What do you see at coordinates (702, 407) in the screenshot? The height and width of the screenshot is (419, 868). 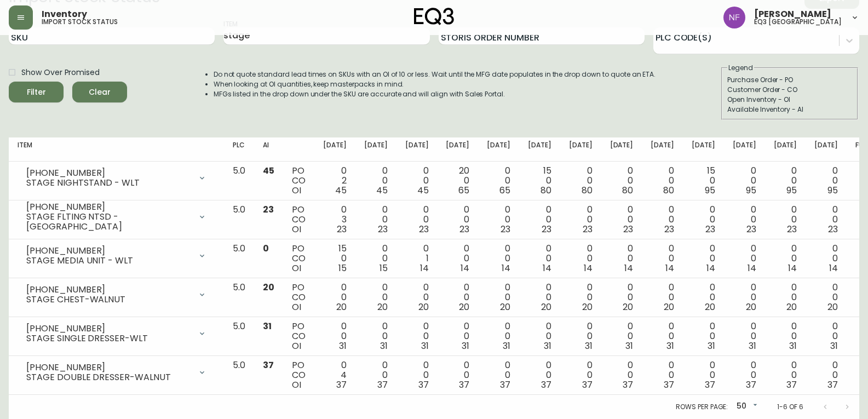 I see `p: Rows per page:` at bounding box center [702, 407].